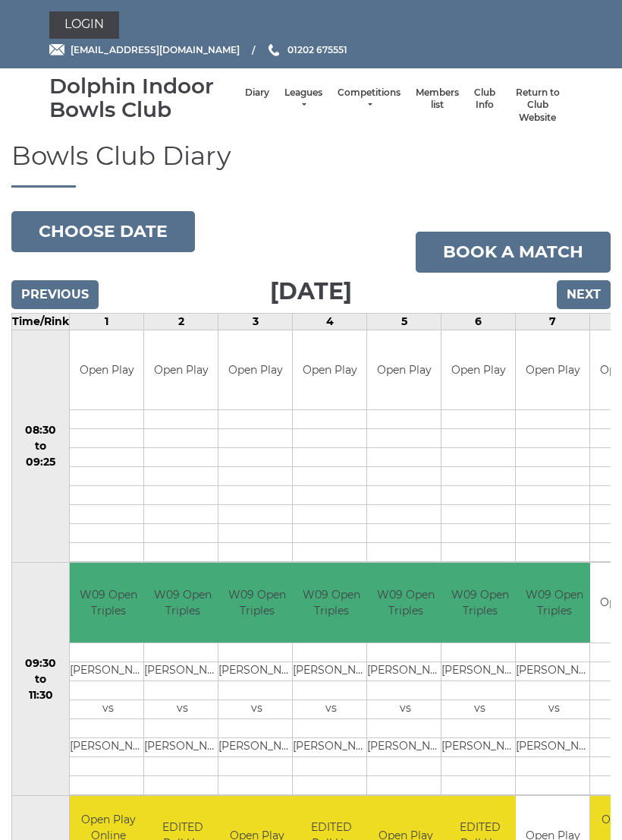 The width and height of the screenshot is (622, 840). Describe the element at coordinates (256, 321) in the screenshot. I see `td: 3` at that location.